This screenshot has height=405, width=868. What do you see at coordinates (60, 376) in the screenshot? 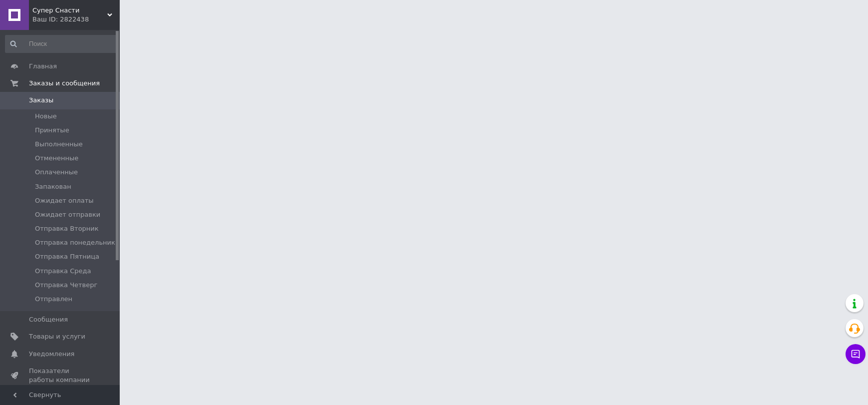
I see `span: Показатели работы компании` at bounding box center [60, 376].